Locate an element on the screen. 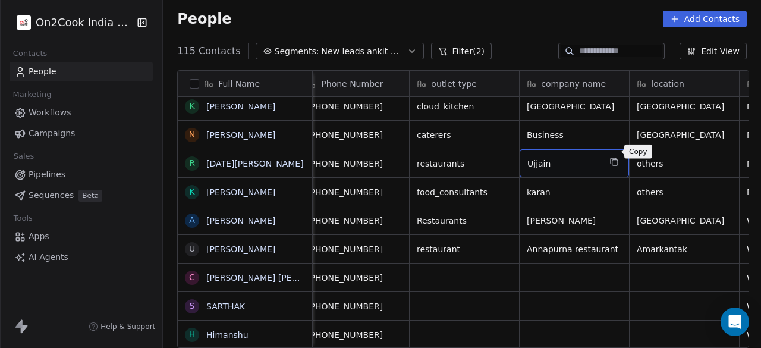 This screenshot has width=761, height=348. span: Marketing is located at coordinates (32, 95).